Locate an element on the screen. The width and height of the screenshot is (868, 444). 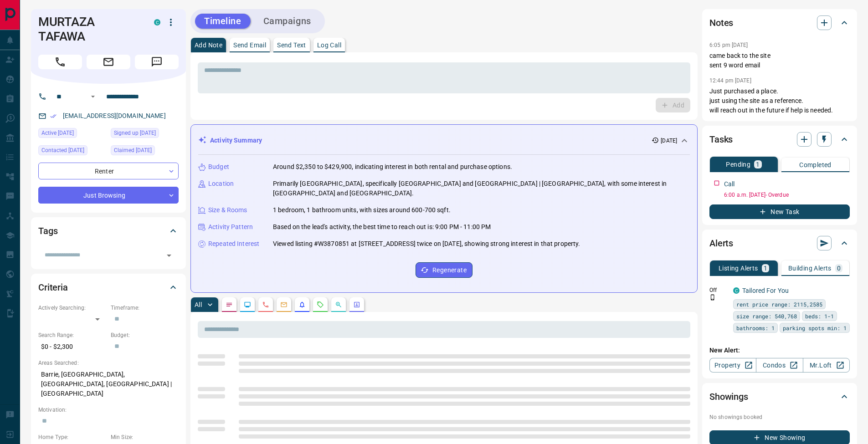
p: $0 - $2,300 is located at coordinates (72, 347).